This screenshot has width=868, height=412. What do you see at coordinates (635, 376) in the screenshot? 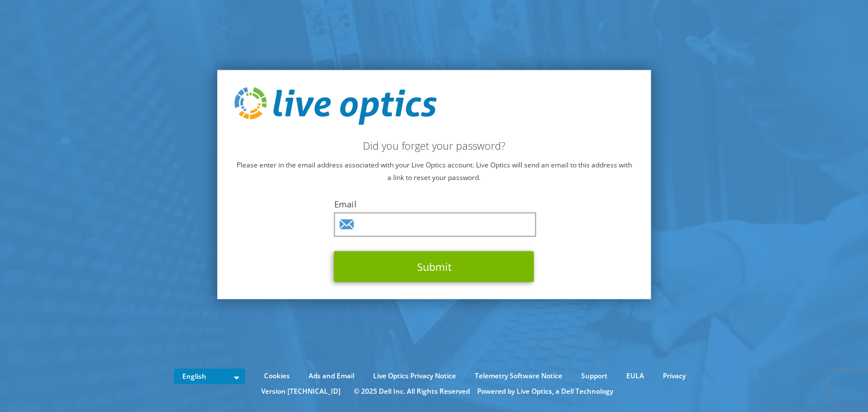
I see `a: EULA` at bounding box center [635, 376].